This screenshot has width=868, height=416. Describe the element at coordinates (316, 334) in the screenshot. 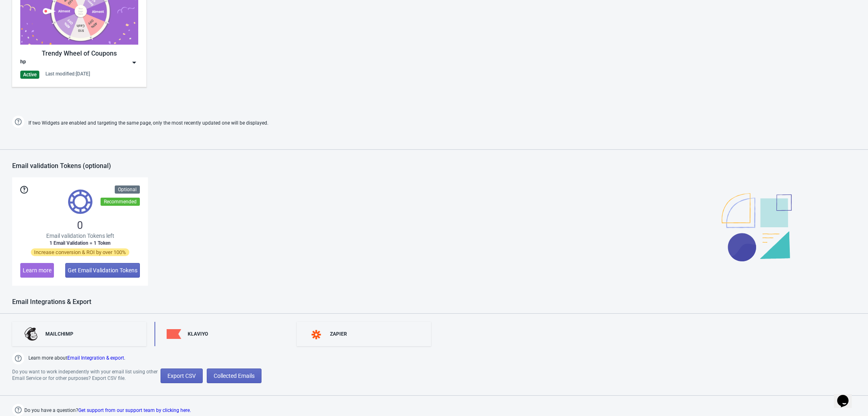

I see `img: zapier.svg` at that location.